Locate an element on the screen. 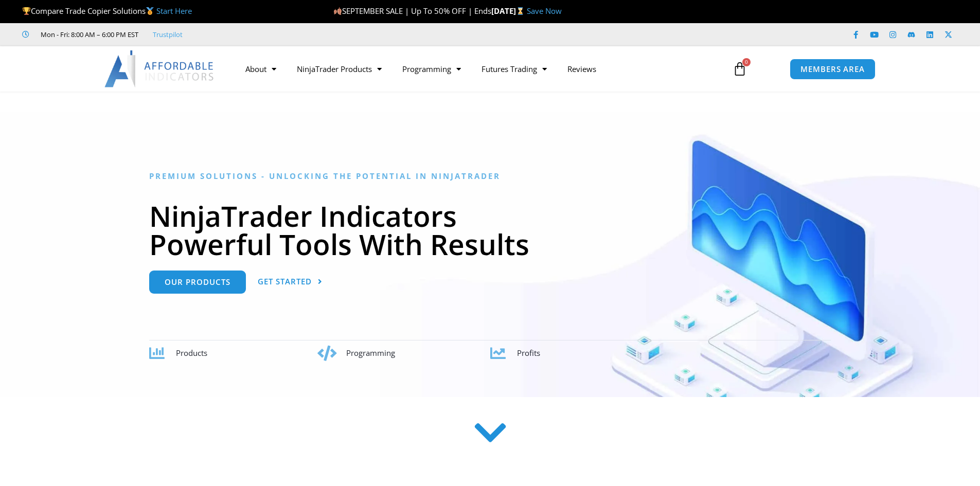 This screenshot has width=980, height=486. a: MEMBERS AREA is located at coordinates (832, 69).